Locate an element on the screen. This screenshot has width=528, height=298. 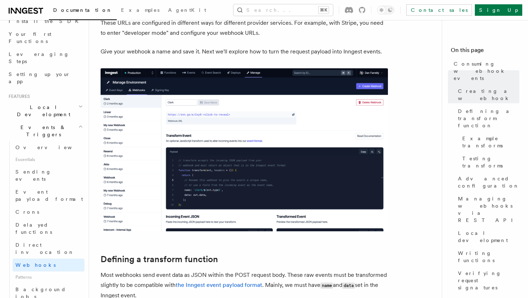
a: Your first Functions is located at coordinates (45, 38).